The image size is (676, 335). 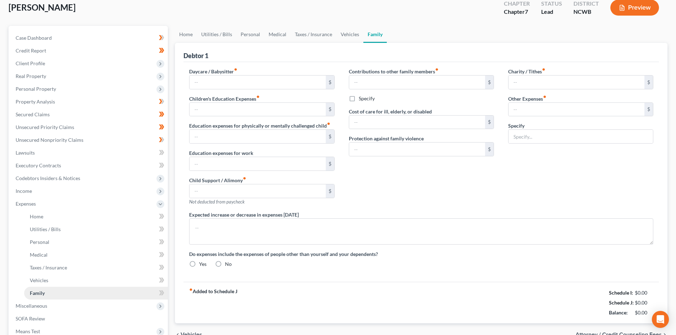 What do you see at coordinates (89, 38) in the screenshot?
I see `a: Case Dashboard` at bounding box center [89, 38].